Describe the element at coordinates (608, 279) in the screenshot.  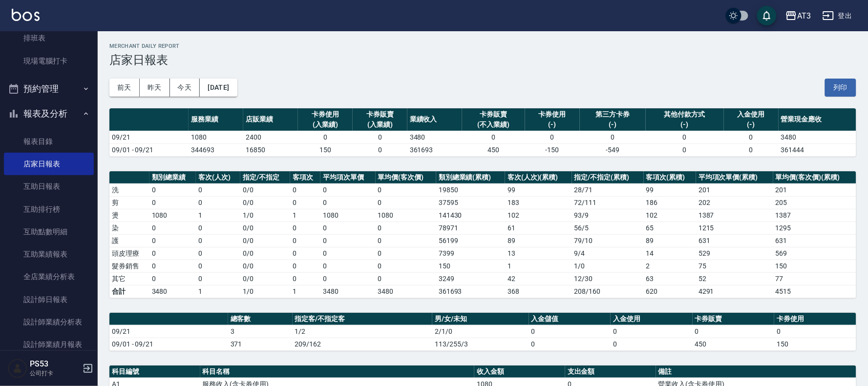
I see `td: 12 / 30` at that location.